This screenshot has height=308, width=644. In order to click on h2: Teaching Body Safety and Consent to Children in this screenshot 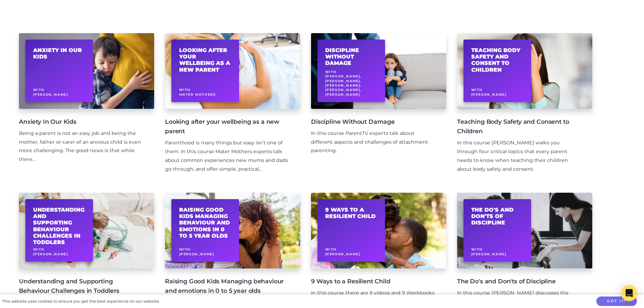, I will do `click(497, 60)`.